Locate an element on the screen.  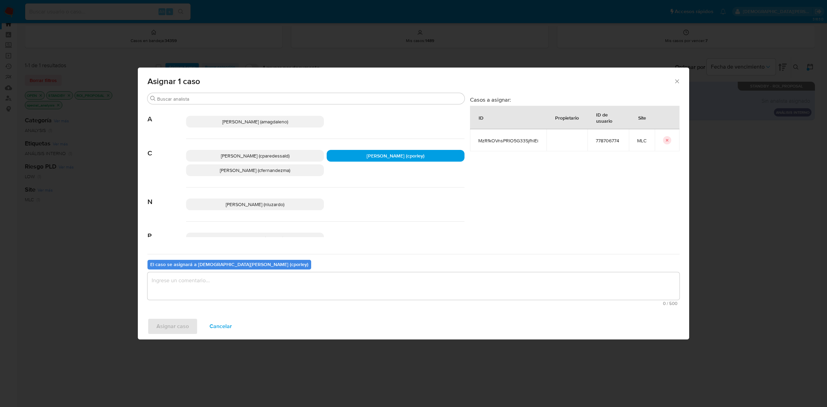
span: MLC is located at coordinates (641, 141).